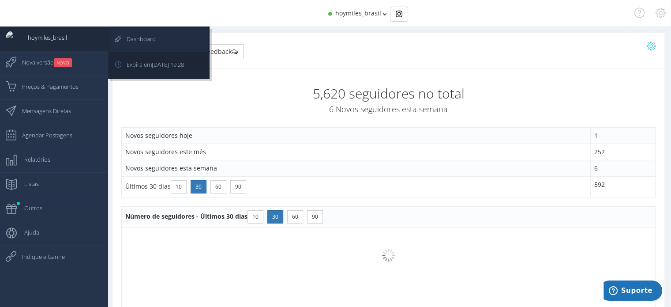 The width and height of the screenshot is (671, 307). Describe the element at coordinates (151, 64) in the screenshot. I see `span: Expira em` at that location.